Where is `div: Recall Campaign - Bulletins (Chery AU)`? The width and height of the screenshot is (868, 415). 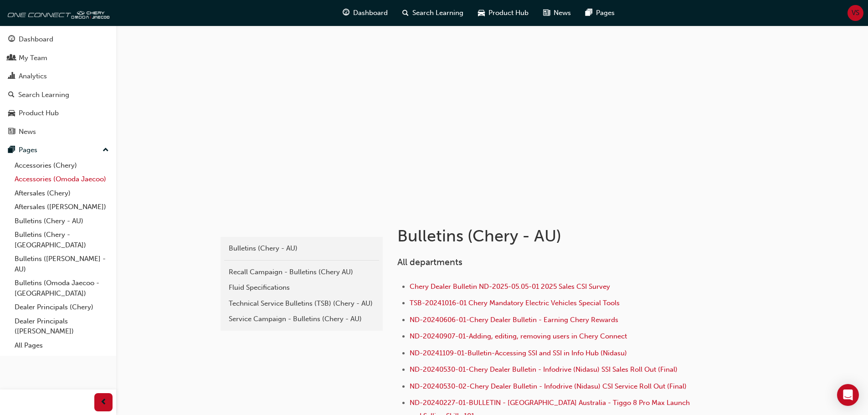
div: Recall Campaign - Bulletins (Chery AU) is located at coordinates (302, 272).